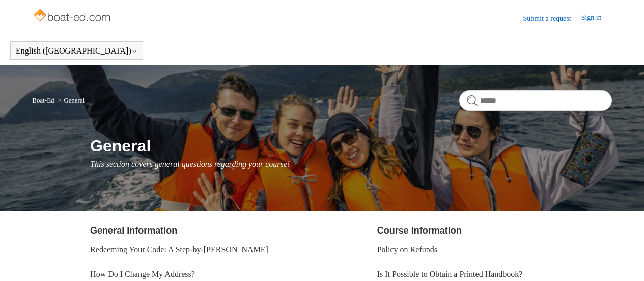 The height and width of the screenshot is (281, 644). Describe the element at coordinates (552, 18) in the screenshot. I see `a: Submit a request` at that location.